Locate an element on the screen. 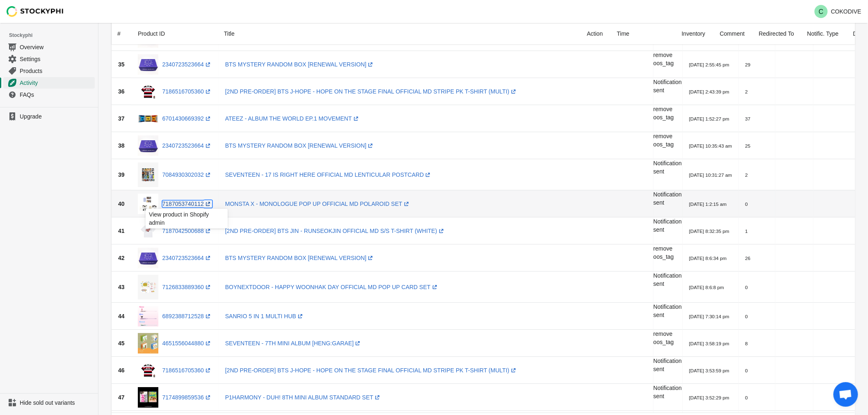 The height and width of the screenshot is (415, 868). span: Settings is located at coordinates (56, 59).